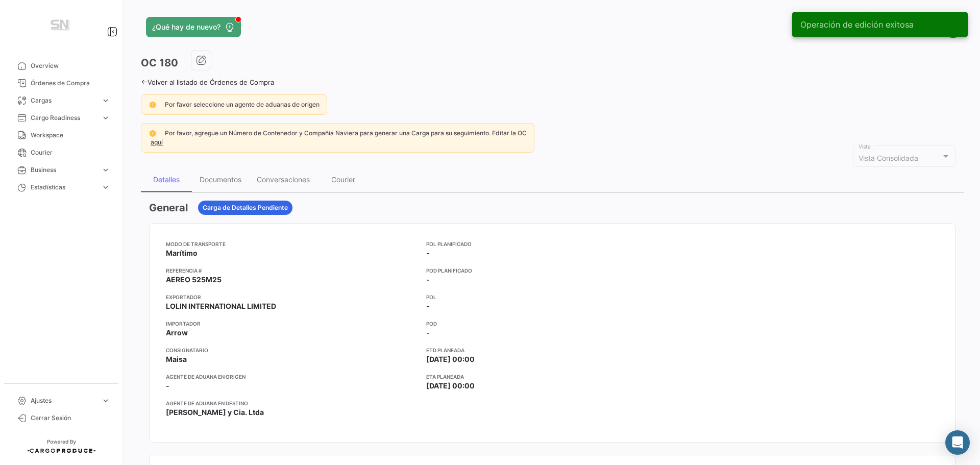  I want to click on span: Workspace, so click(71, 135).